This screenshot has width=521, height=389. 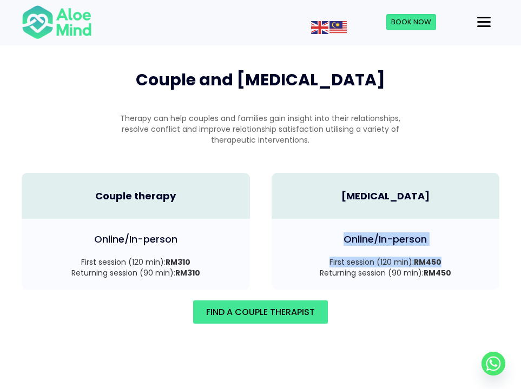 What do you see at coordinates (320, 28) in the screenshot?
I see `img: en` at bounding box center [320, 28].